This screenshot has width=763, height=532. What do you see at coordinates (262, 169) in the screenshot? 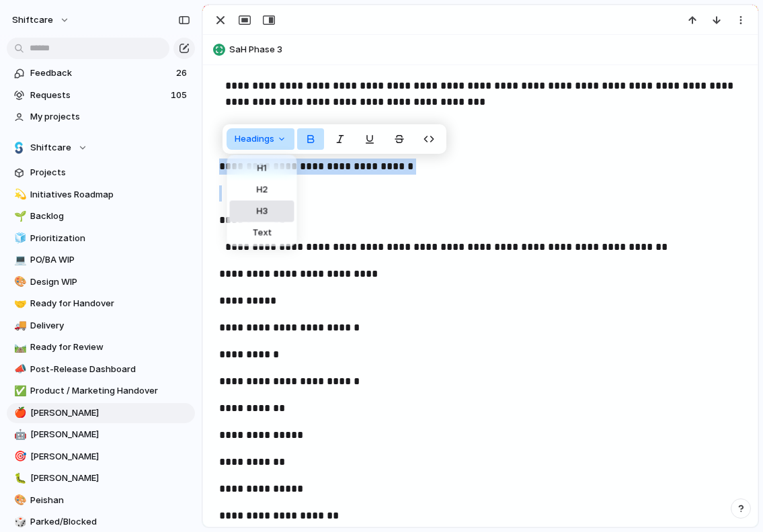
I see `span: H1` at bounding box center [262, 169].